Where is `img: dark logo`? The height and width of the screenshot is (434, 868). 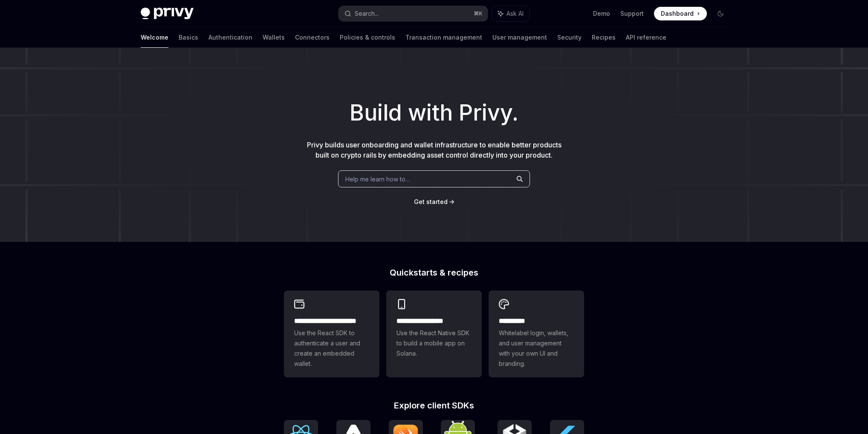 img: dark logo is located at coordinates (167, 14).